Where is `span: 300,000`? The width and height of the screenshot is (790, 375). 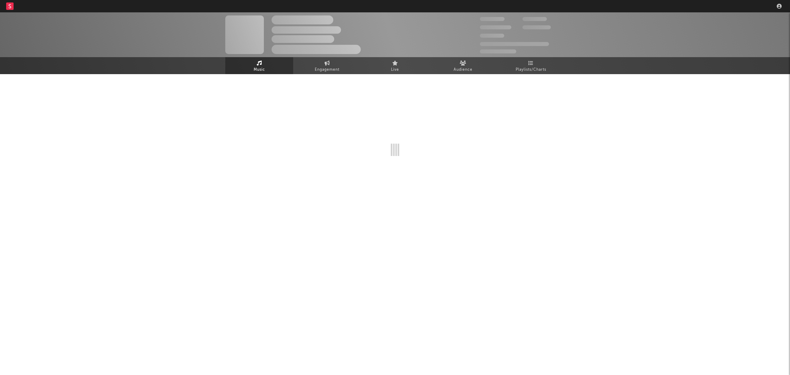 span: 300,000 is located at coordinates (492, 19).